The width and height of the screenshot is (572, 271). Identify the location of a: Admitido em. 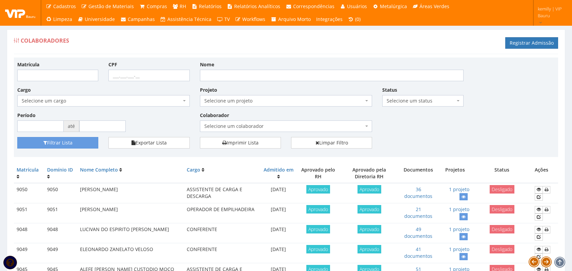
(279, 170).